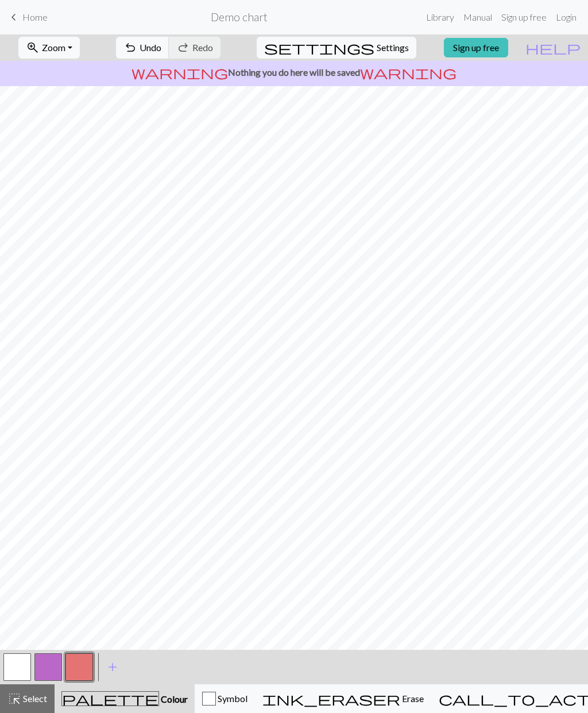 The image size is (588, 713). What do you see at coordinates (49, 48) in the screenshot?
I see `button: Zoom` at bounding box center [49, 48].